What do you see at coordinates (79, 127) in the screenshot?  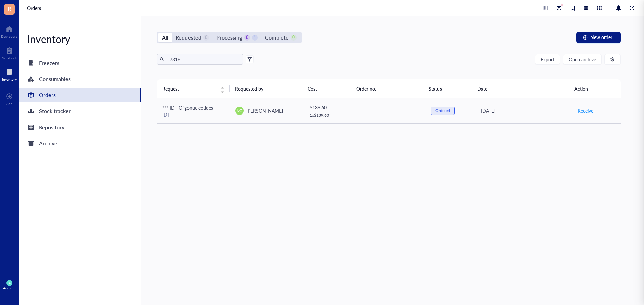 I see `a: Repository` at bounding box center [79, 127].